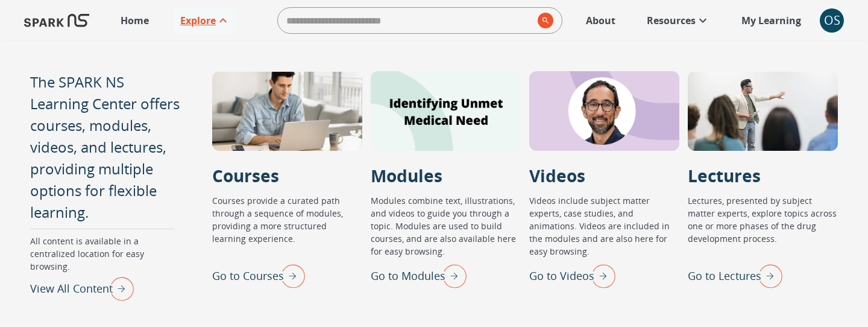 The height and width of the screenshot is (327, 868). What do you see at coordinates (603, 227) in the screenshot?
I see `p: Videos include subject matter experts, case studies, and animations. Videos are included in the m...` at bounding box center [603, 227].